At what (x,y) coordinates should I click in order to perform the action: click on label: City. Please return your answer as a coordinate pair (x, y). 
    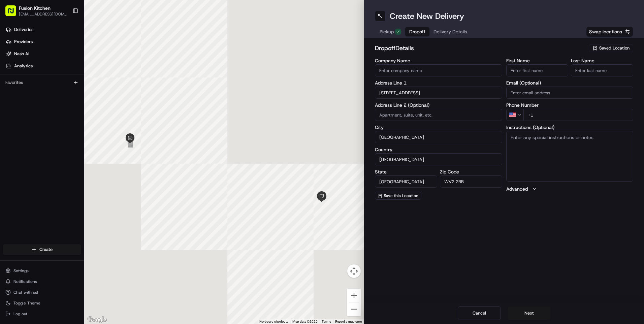
    Looking at the image, I should click on (438, 127).